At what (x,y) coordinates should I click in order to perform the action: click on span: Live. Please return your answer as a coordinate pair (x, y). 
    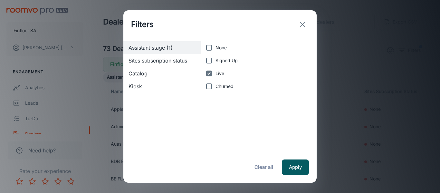
    Looking at the image, I should click on (220, 74).